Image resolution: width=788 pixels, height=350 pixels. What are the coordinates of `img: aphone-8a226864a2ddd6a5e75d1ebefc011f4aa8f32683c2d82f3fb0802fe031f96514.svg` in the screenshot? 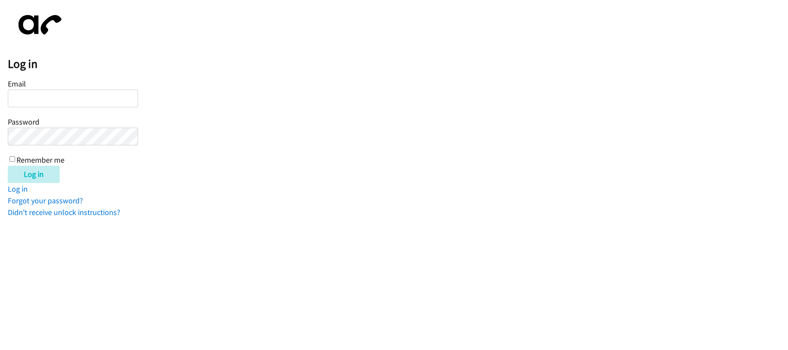 It's located at (38, 25).